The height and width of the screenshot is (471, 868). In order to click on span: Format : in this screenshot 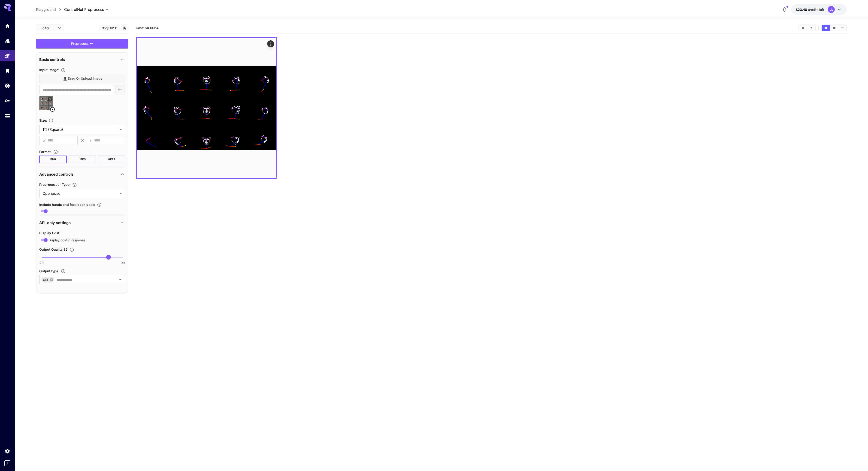, I will do `click(45, 151)`.